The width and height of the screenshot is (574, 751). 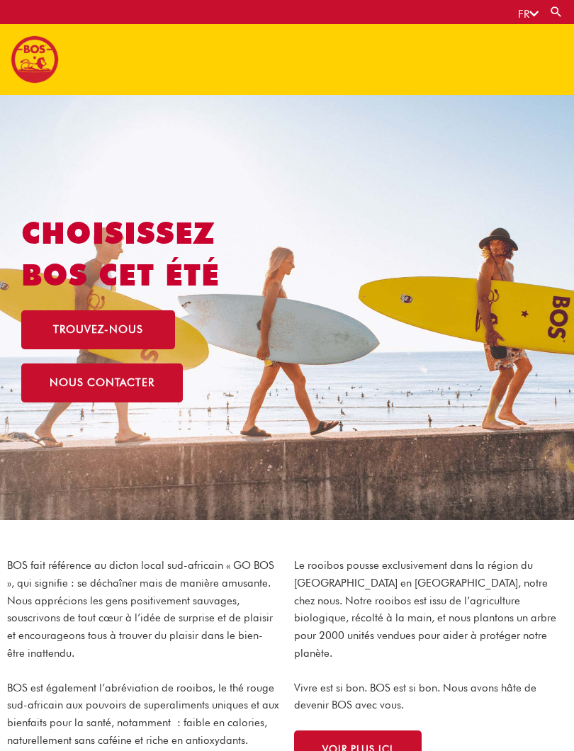 What do you see at coordinates (35, 60) in the screenshot?
I see `img: BOS logo finals-200px` at bounding box center [35, 60].